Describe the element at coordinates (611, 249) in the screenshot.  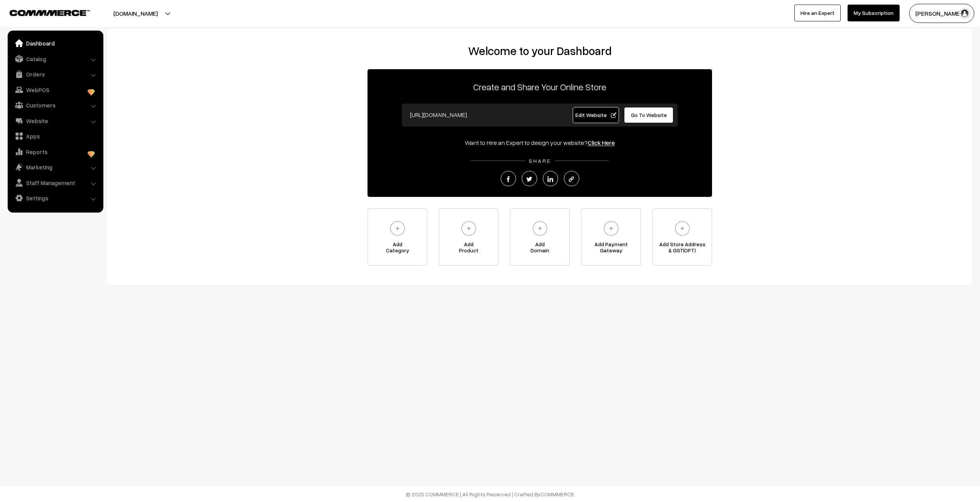
I see `span: Add Payment Gateway` at that location.